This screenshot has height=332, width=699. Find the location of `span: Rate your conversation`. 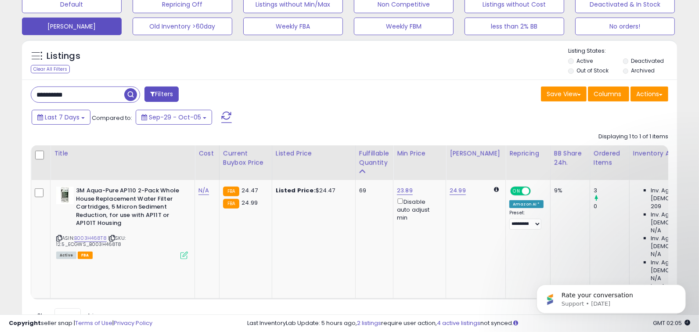

span: Rate your conversation is located at coordinates (74, 29).